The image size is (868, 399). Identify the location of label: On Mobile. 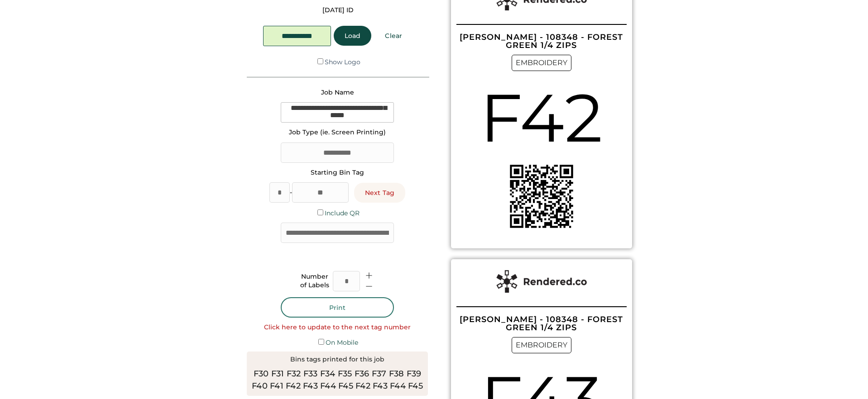
(342, 342).